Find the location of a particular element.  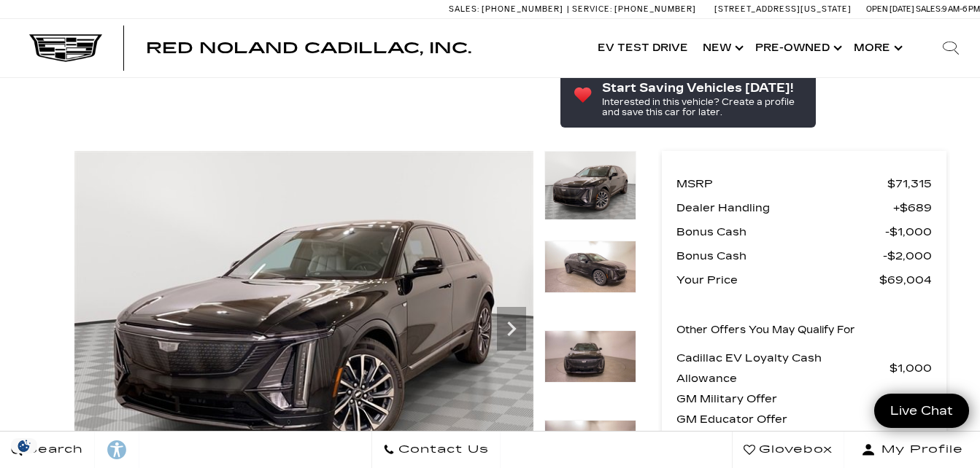

span: Your Price is located at coordinates (778, 280).